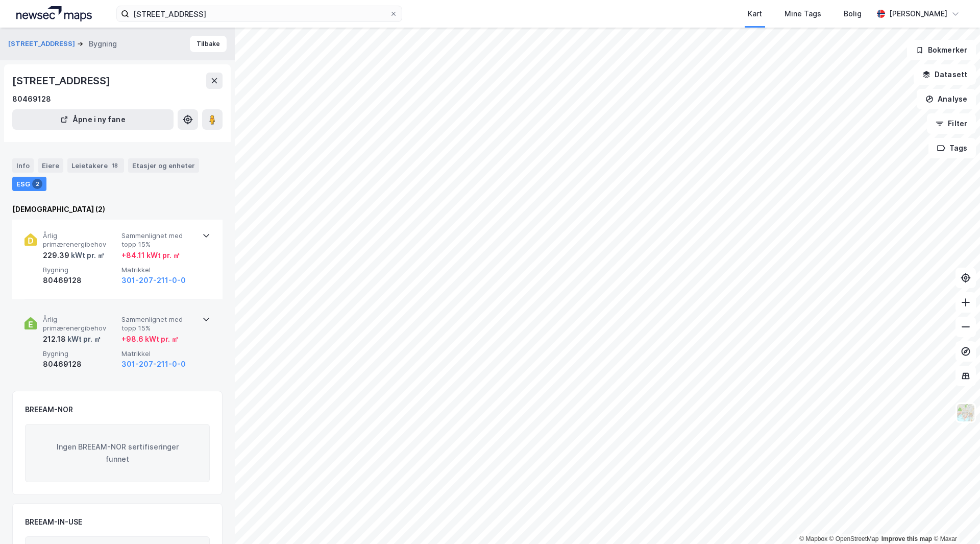  Describe the element at coordinates (803, 14) in the screenshot. I see `div: Mine Tags` at that location.